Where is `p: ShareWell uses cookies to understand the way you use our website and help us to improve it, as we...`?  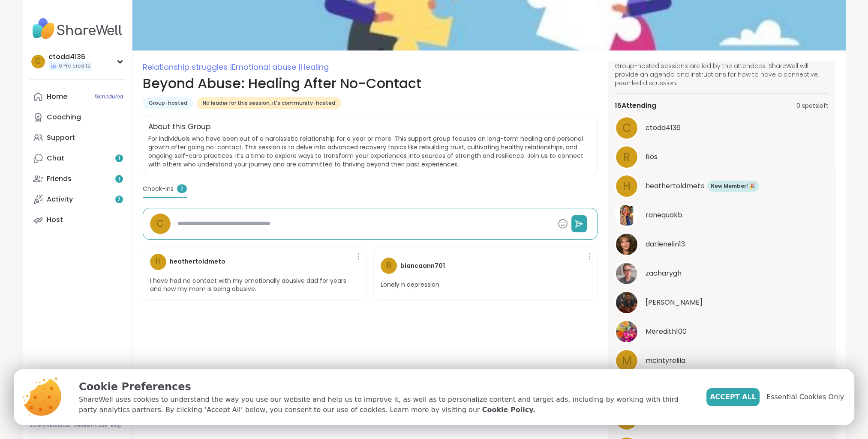
p: ShareWell uses cookies to understand the way you use our website and help us to improve it, as we... is located at coordinates (385, 405).